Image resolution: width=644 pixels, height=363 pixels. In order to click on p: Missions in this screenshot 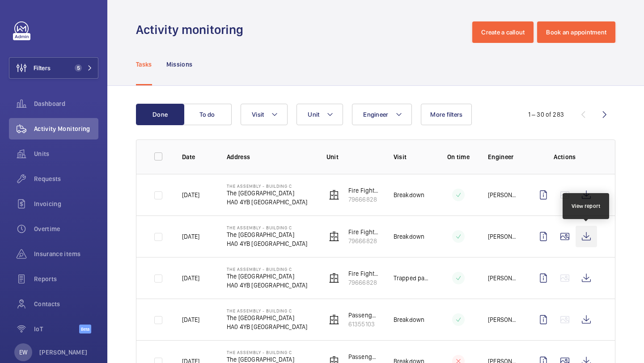, I will do `click(179, 64)`.